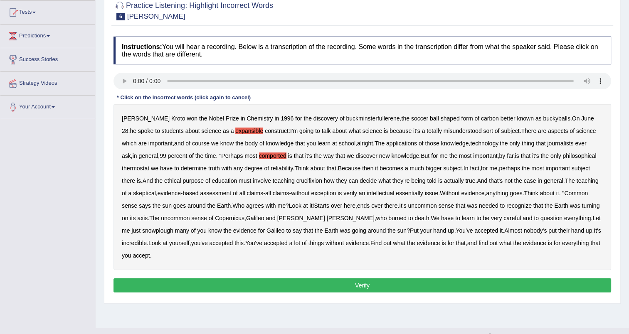  I want to click on b: have, so click(166, 168).